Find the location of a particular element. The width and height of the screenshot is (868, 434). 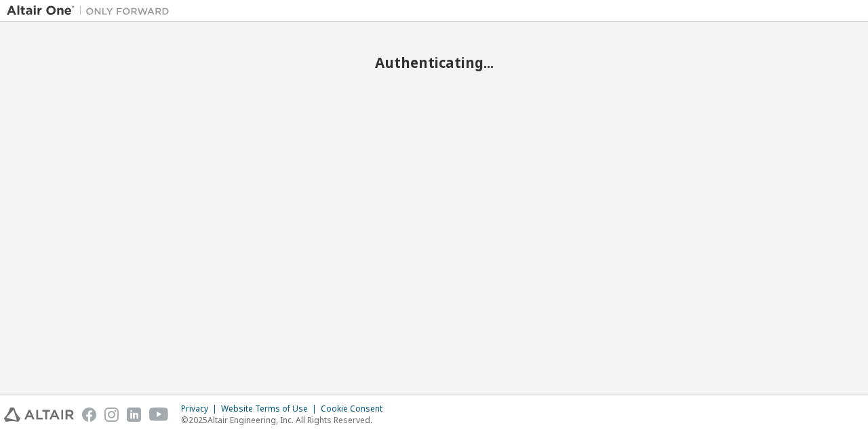

img: facebook.svg is located at coordinates (89, 414).